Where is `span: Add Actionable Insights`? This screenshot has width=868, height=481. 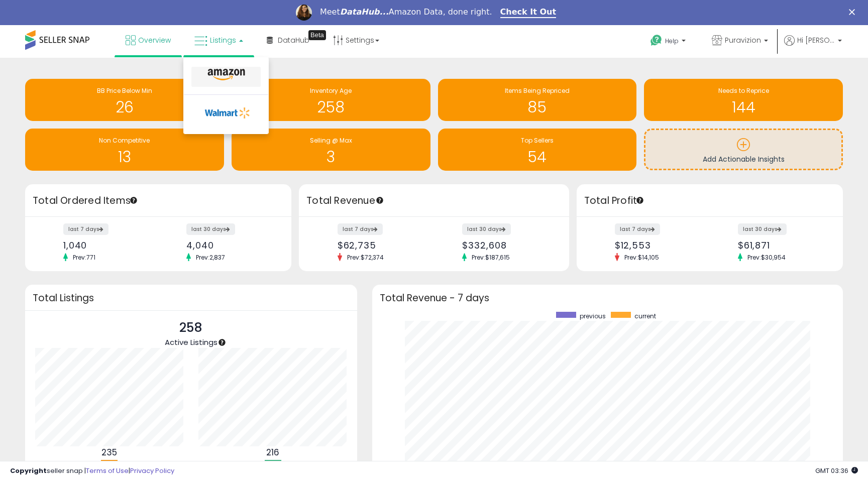 span: Add Actionable Insights is located at coordinates (744, 159).